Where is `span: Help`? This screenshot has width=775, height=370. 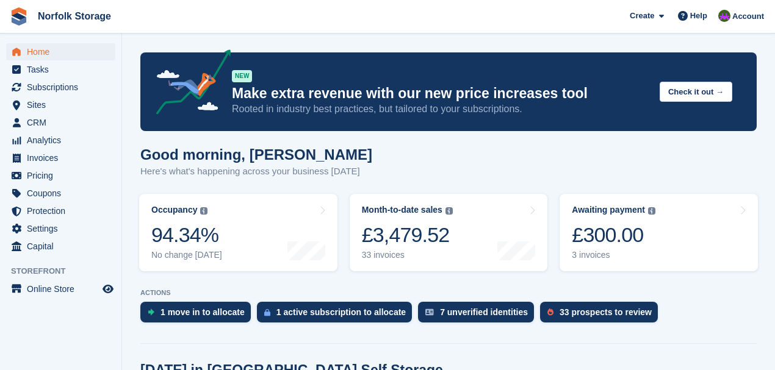
span: Help is located at coordinates (699, 16).